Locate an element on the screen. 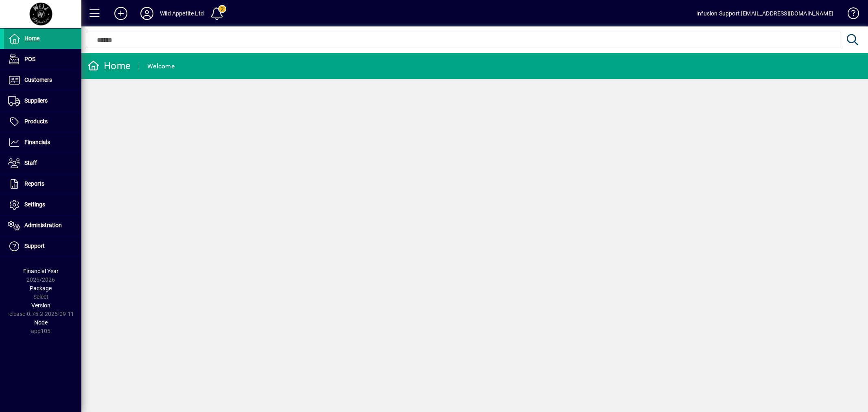  span: Version is located at coordinates (41, 305).